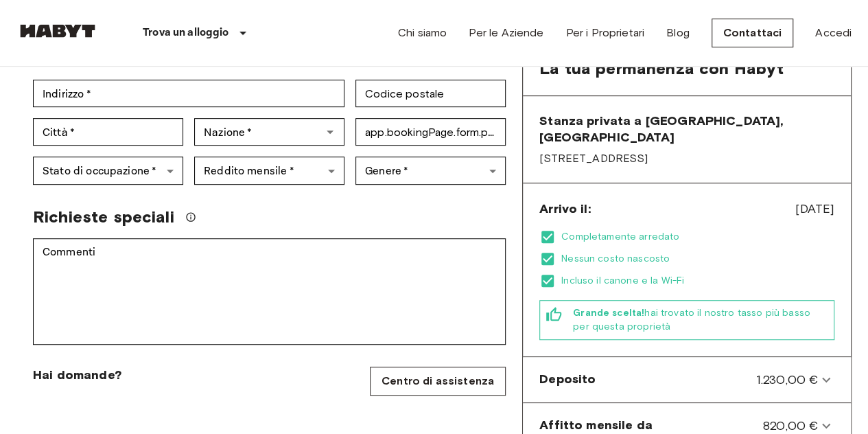 Image resolution: width=868 pixels, height=434 pixels. Describe the element at coordinates (330, 132) in the screenshot. I see `button: Aprire` at that location.